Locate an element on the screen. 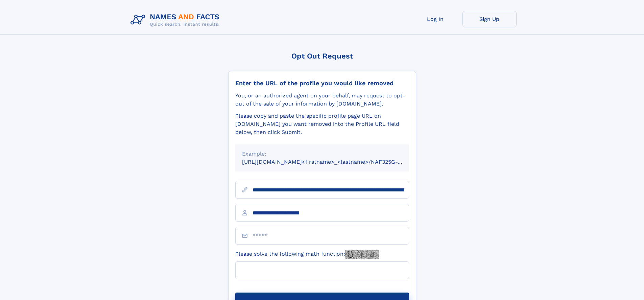 The width and height of the screenshot is (644, 300). img: Logo Names and Facts is located at coordinates (177, 20).